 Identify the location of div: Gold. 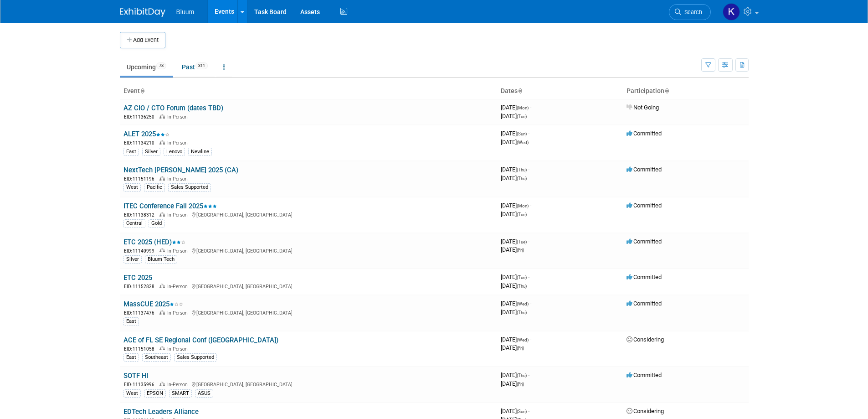
(156, 224).